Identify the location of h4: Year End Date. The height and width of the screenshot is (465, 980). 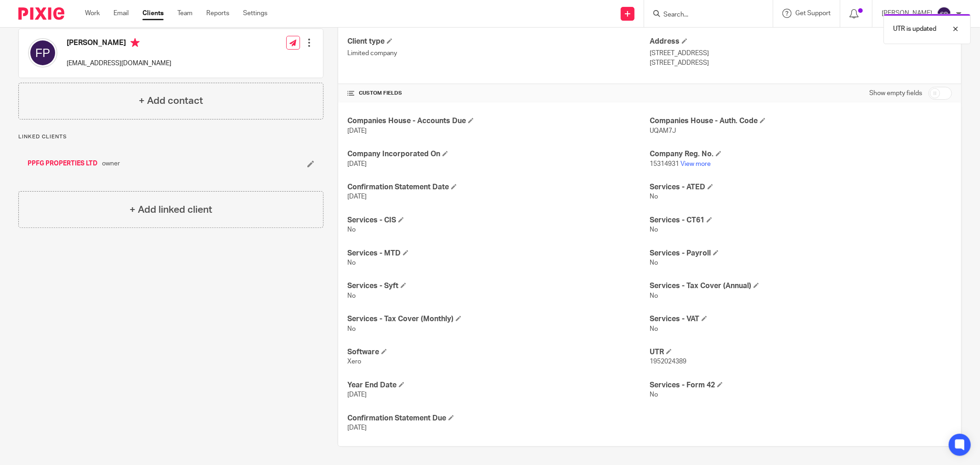
(499, 385).